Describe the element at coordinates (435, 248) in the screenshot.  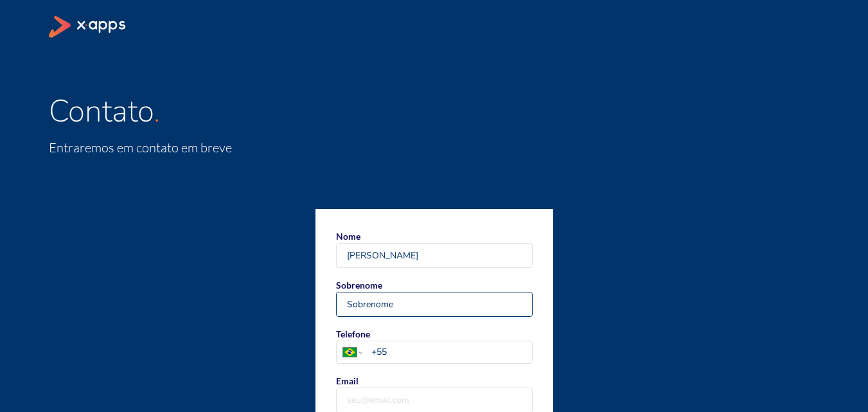
I see `label: Nome` at that location.